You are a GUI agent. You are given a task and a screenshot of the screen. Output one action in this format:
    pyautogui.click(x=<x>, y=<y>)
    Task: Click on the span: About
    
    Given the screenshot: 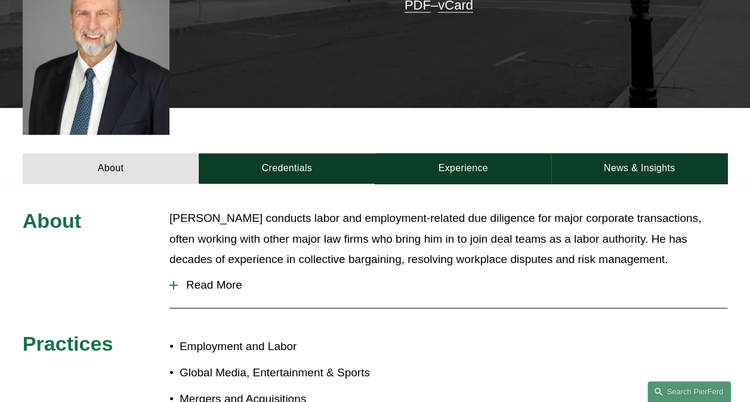 What is the action you would take?
    pyautogui.click(x=52, y=221)
    